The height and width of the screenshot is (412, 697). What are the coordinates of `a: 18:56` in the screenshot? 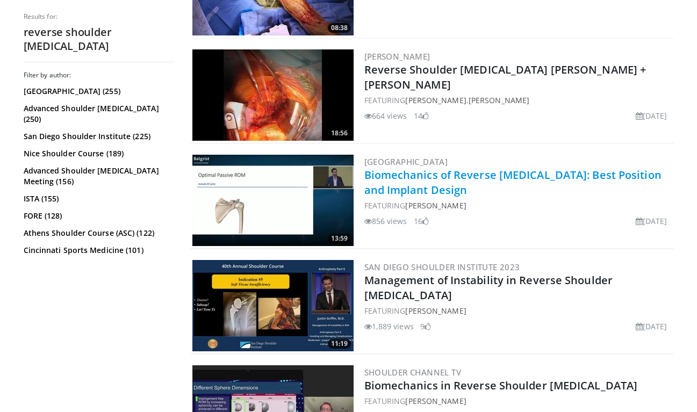 It's located at (273, 95).